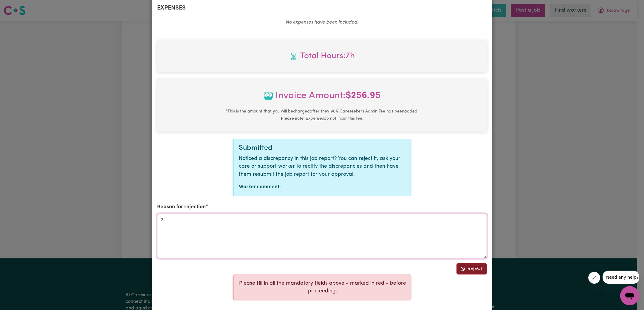 Image resolution: width=644 pixels, height=310 pixels. I want to click on button: Reject job report, so click(472, 269).